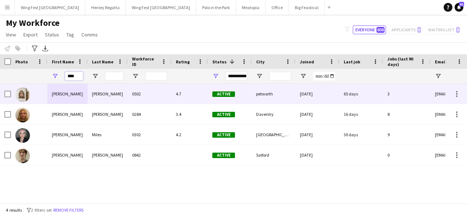 The image size is (467, 216). What do you see at coordinates (30, 35) in the screenshot?
I see `a: Export` at bounding box center [30, 35].